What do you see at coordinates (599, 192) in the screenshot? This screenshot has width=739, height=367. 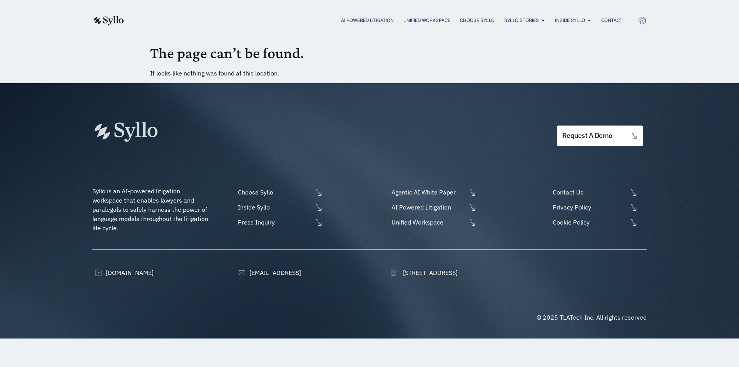 I see `a: Contact Us` at bounding box center [599, 192].